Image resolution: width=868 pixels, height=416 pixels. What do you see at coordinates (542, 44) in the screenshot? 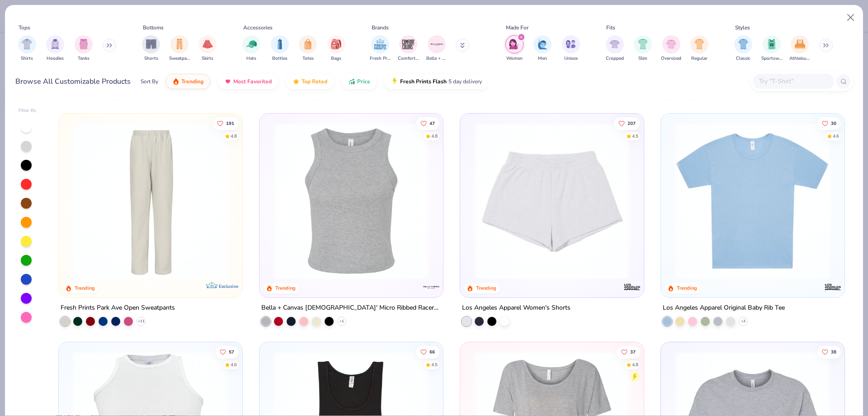
I see `img: Men Image` at bounding box center [542, 44].